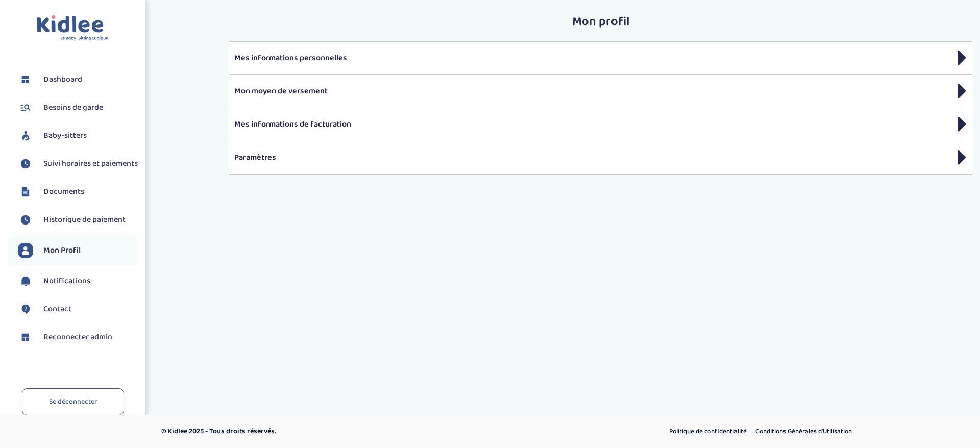 The image size is (980, 448). Describe the element at coordinates (26, 108) in the screenshot. I see `img: besoin.svg` at that location.